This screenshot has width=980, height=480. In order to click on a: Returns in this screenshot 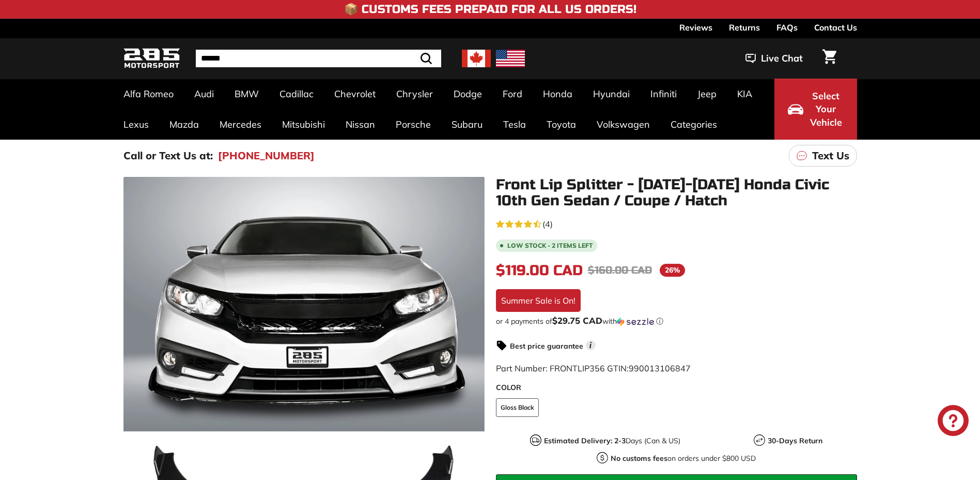, I will do `click(745, 27)`.